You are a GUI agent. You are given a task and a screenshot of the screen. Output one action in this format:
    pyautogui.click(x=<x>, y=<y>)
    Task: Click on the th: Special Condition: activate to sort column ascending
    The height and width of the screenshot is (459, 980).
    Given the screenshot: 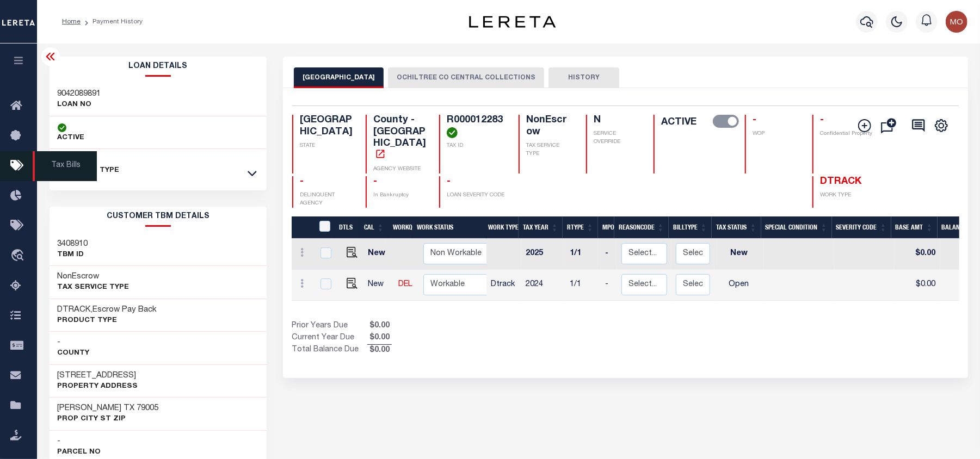 What is the action you would take?
    pyautogui.click(x=796, y=227)
    